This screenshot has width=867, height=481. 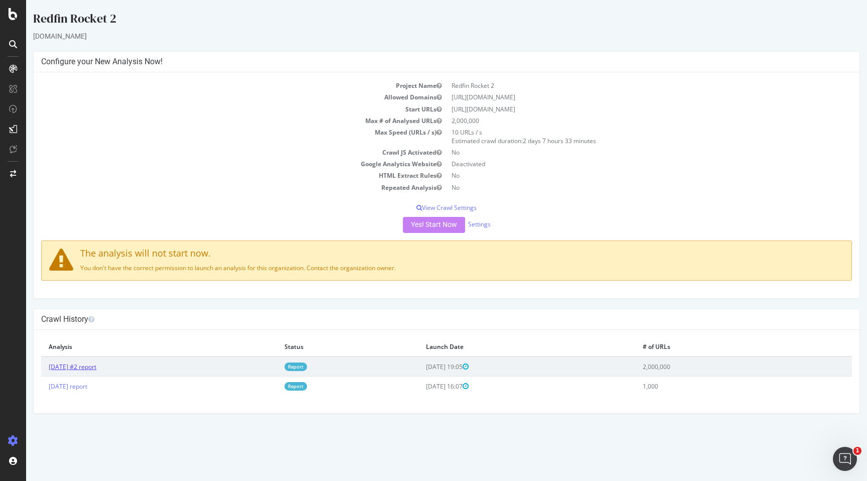 What do you see at coordinates (421, 319) in the screenshot?
I see `h4: Crawl History` at bounding box center [421, 319].